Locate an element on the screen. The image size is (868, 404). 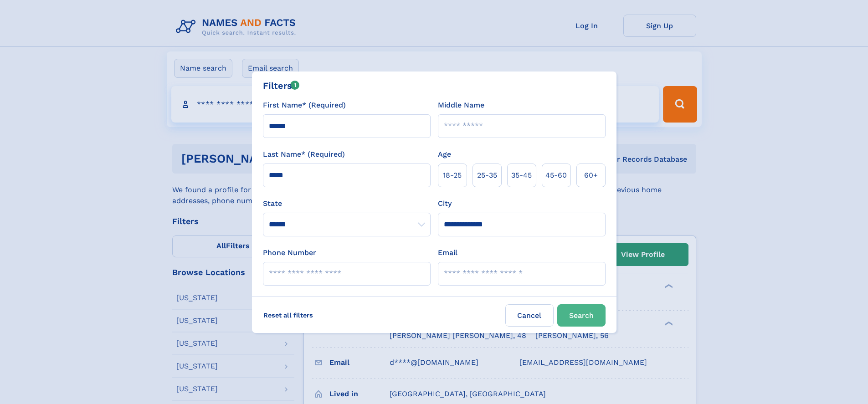
label: Last Name* (Required) is located at coordinates (304, 155).